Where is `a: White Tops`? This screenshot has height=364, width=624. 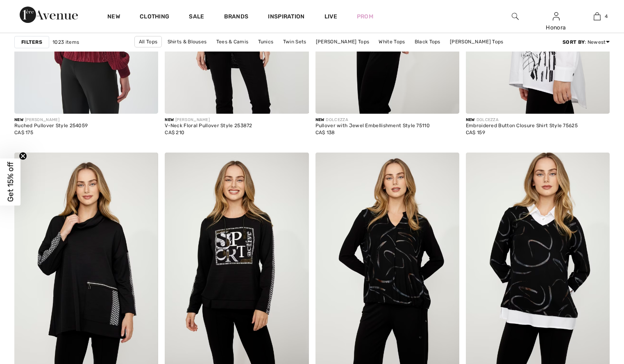 a: White Tops is located at coordinates (391, 42).